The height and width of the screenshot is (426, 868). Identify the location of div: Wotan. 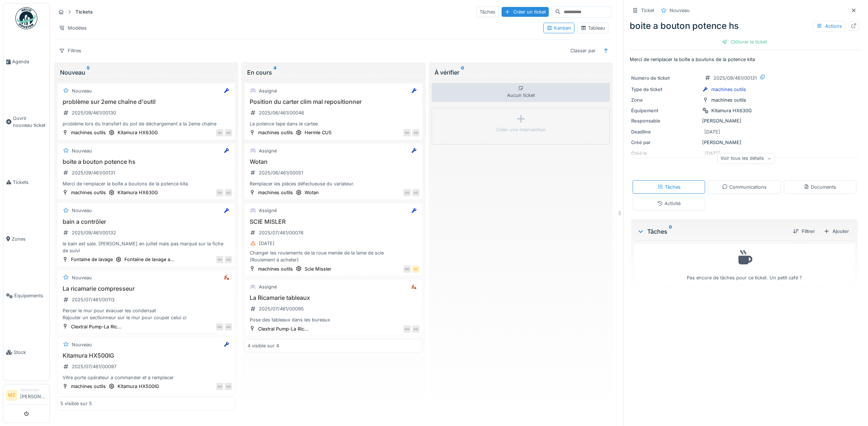
(311, 192).